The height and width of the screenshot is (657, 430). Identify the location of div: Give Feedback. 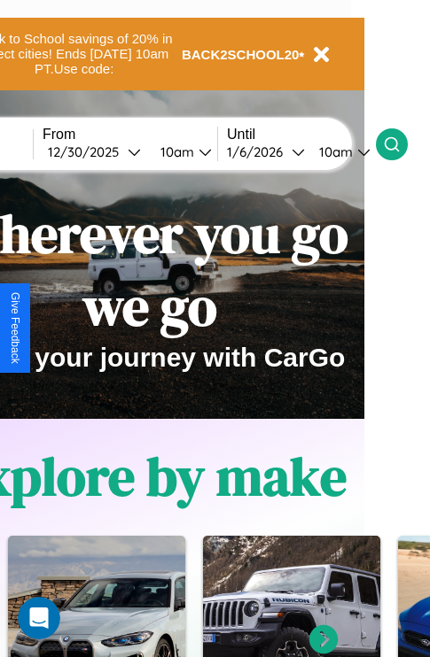
(15, 328).